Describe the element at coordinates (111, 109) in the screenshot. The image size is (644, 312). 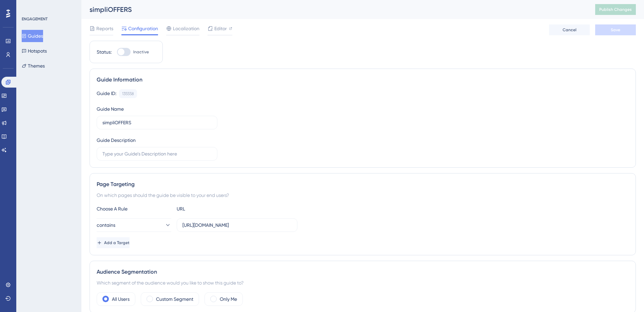
I see `div: Guide Name` at that location.